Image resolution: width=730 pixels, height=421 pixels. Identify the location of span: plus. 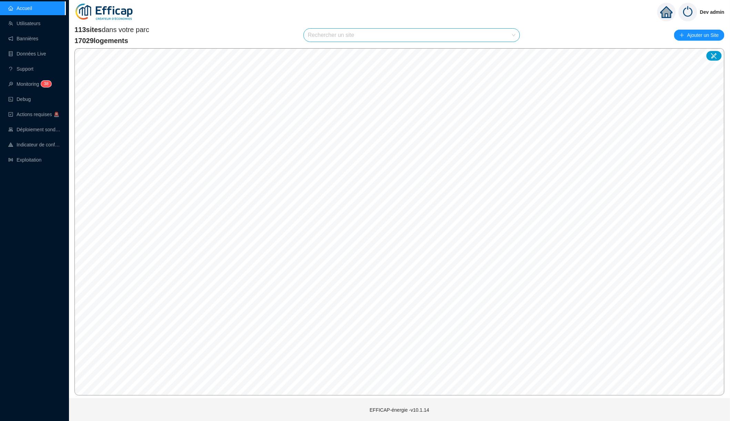
(682, 35).